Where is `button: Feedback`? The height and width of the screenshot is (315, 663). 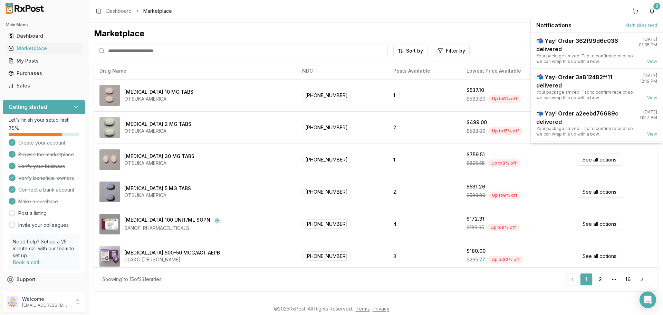 button: Feedback is located at coordinates (44, 291).